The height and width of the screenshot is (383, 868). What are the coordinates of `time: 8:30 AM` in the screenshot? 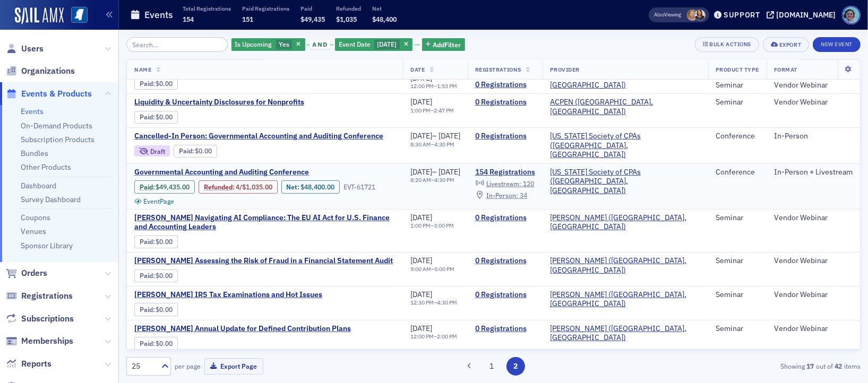 It's located at (421, 144).